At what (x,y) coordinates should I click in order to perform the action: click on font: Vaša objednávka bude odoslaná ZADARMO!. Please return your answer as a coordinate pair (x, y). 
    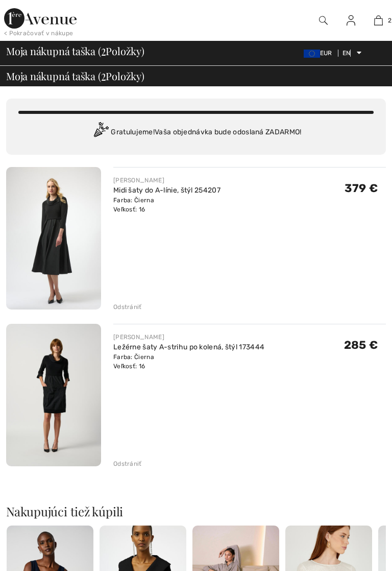
    Looking at the image, I should click on (228, 131).